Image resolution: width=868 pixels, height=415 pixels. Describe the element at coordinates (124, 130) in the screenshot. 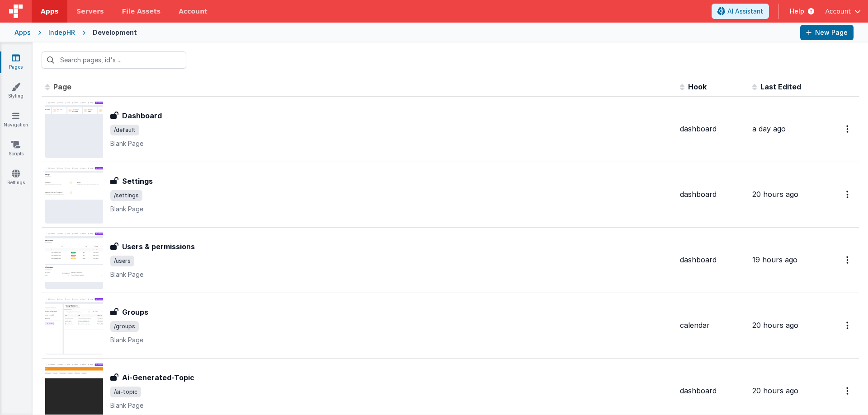

I see `span: /default` at that location.